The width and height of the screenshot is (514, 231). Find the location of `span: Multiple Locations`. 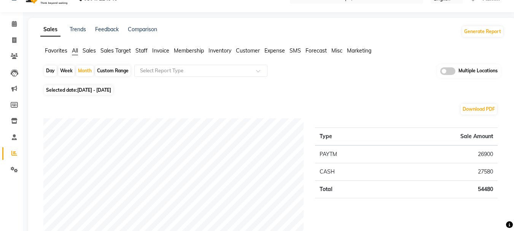

span: Multiple Locations is located at coordinates (478, 71).